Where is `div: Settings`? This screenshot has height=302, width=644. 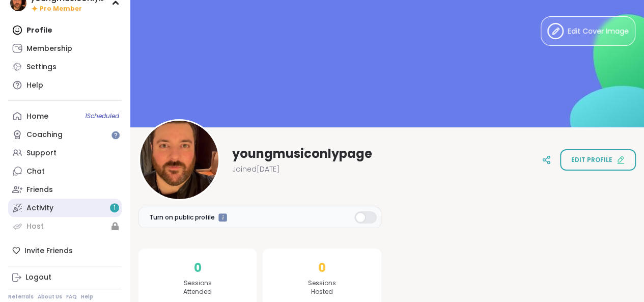 div: Settings is located at coordinates (41, 67).